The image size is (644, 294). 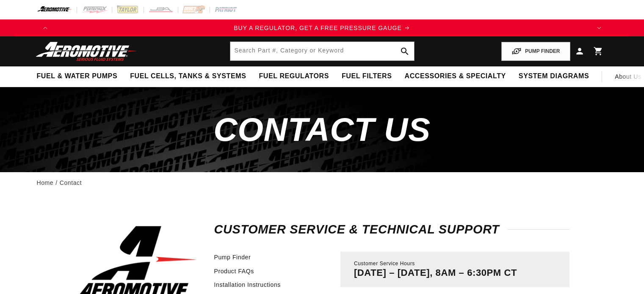 I want to click on span: System Diagrams, so click(x=553, y=76).